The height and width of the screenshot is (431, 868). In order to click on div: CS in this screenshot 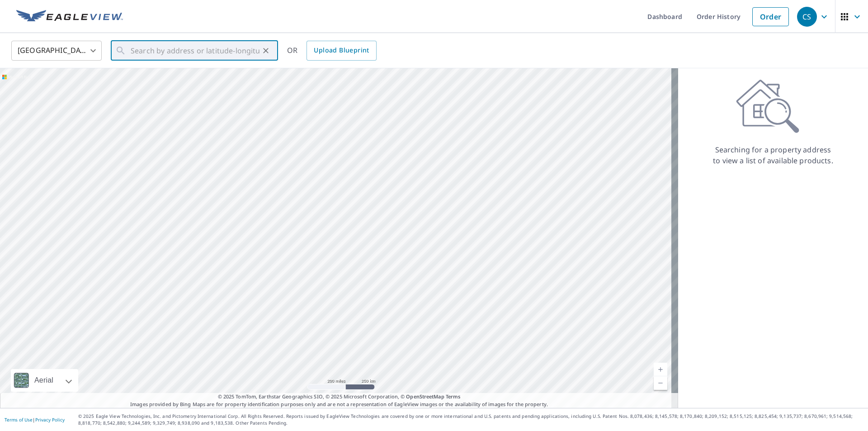, I will do `click(807, 17)`.